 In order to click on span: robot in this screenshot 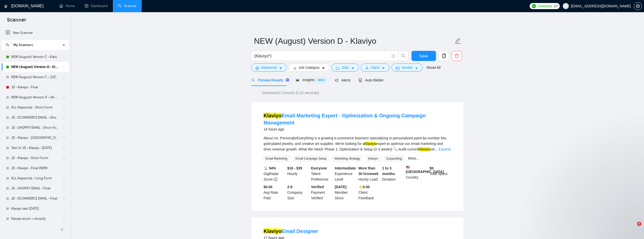, I will do `click(360, 80)`.